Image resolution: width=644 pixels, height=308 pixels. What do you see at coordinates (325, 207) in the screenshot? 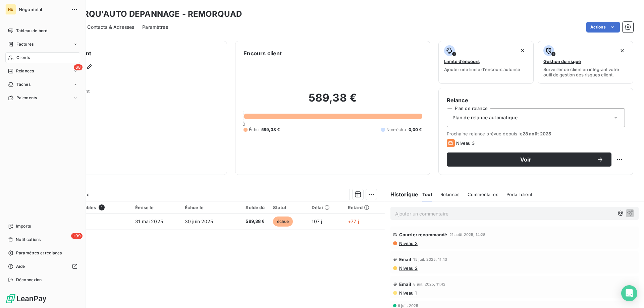
I see `div: Délai` at bounding box center [325, 207].